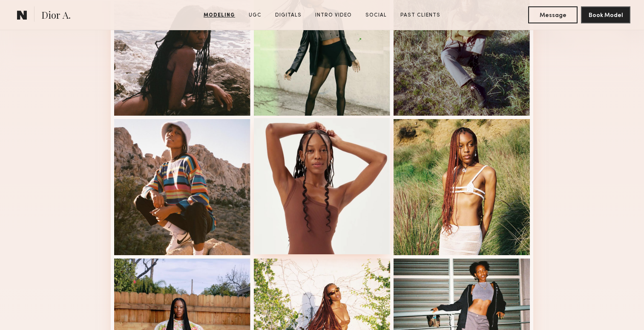 The image size is (644, 330). I want to click on a: Social, so click(376, 15).